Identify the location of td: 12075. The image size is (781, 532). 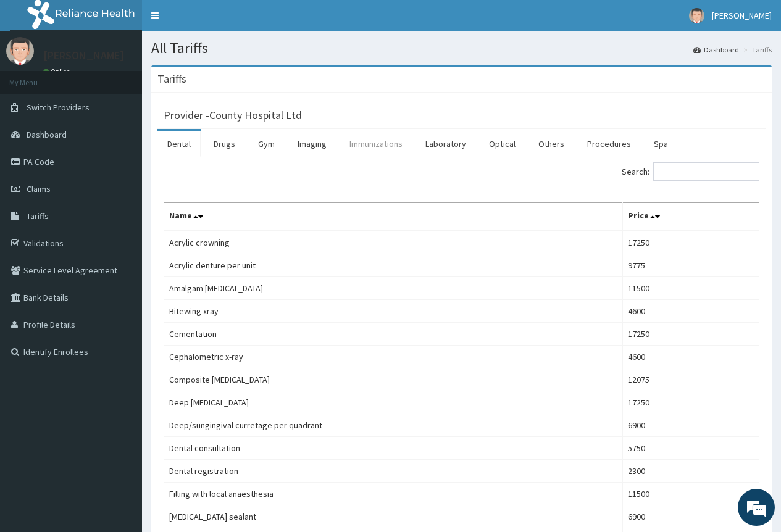
(691, 380).